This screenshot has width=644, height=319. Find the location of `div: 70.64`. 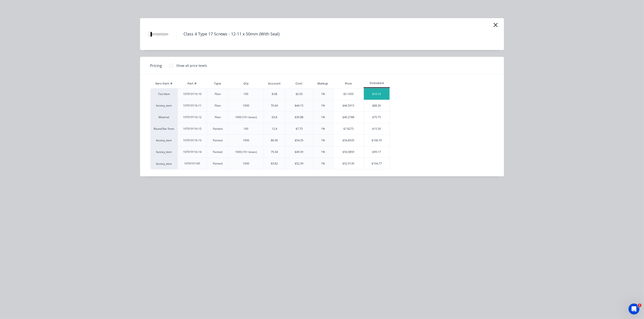

div: 70.64 is located at coordinates (275, 106).